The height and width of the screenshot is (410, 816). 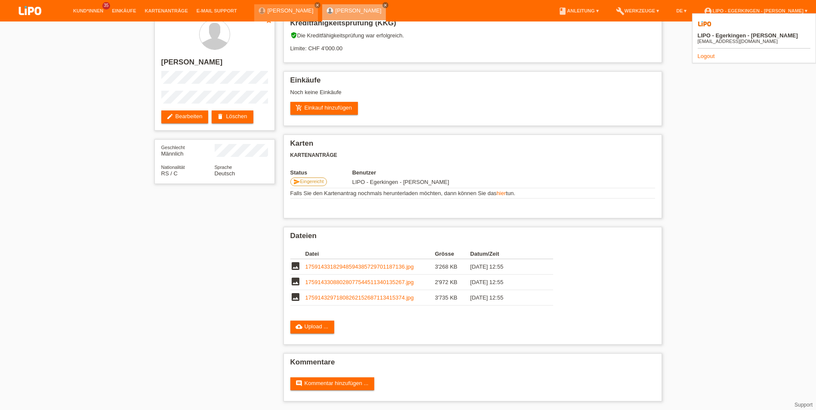 What do you see at coordinates (106, 6) in the screenshot?
I see `span: 35` at bounding box center [106, 6].